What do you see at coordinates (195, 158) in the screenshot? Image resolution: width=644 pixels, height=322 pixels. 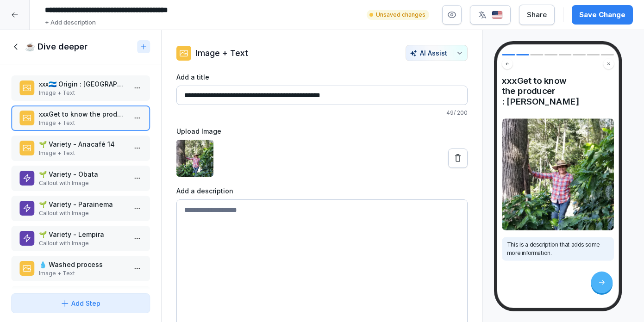 I see `img: x2ycr4oyvl3bggnwvdd2ztqw.png` at bounding box center [195, 158].